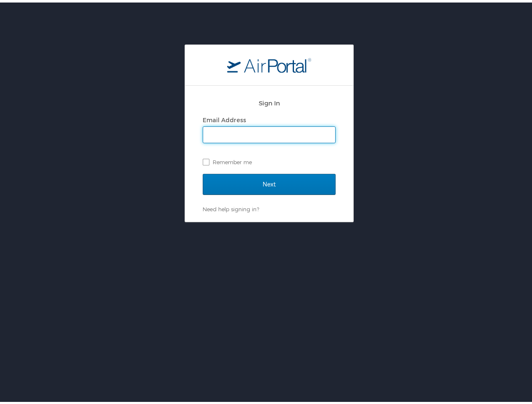 This screenshot has height=404, width=532. Describe the element at coordinates (269, 182) in the screenshot. I see `input: Next` at that location.